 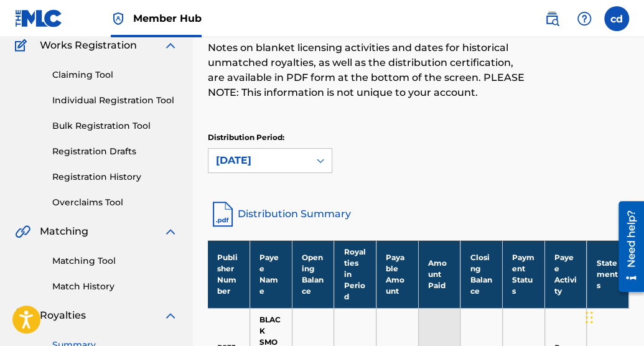 I want to click on a: Registration Drafts, so click(x=115, y=151).